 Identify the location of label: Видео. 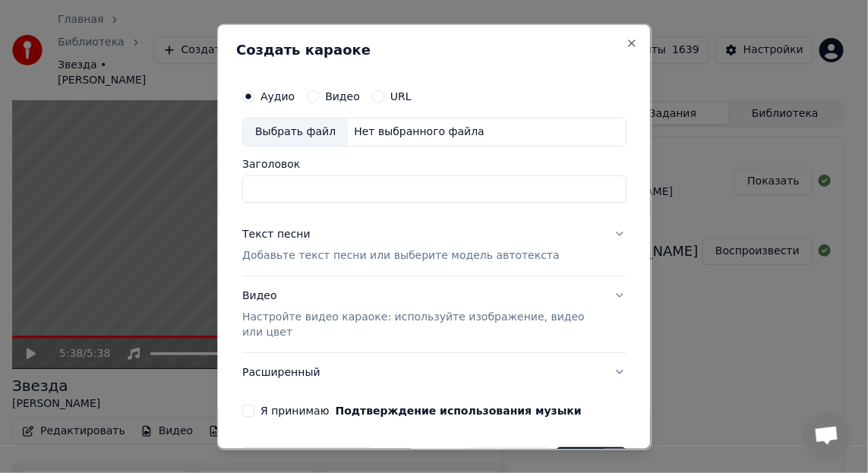
(342, 95).